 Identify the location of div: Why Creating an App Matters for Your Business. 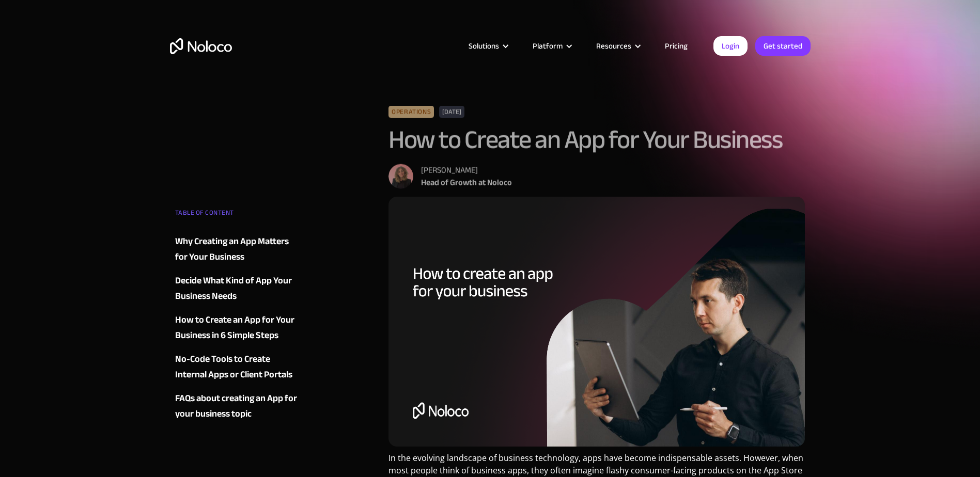
(238, 250).